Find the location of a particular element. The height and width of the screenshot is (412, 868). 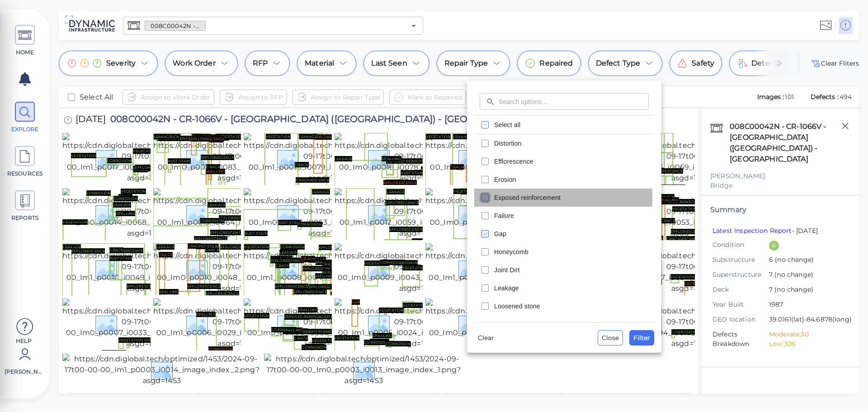

span: Leakage is located at coordinates (572, 288).